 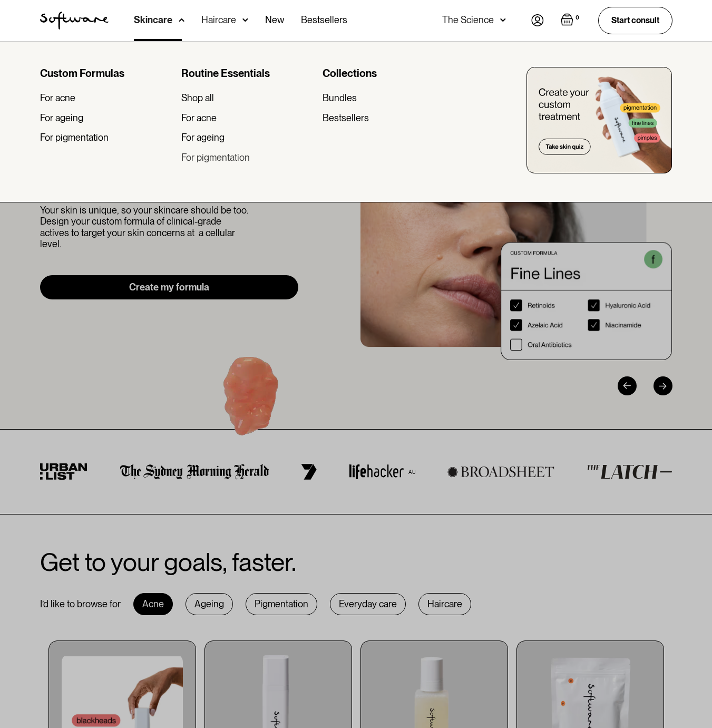 I want to click on div: Skincare, so click(x=153, y=20).